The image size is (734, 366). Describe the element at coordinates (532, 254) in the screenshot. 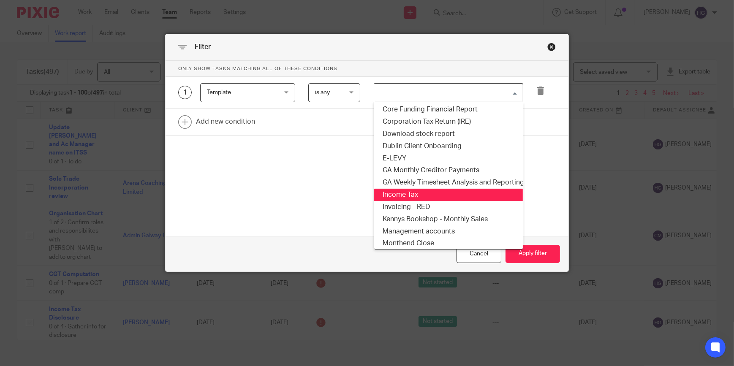

I see `button: Apply filter` at that location.